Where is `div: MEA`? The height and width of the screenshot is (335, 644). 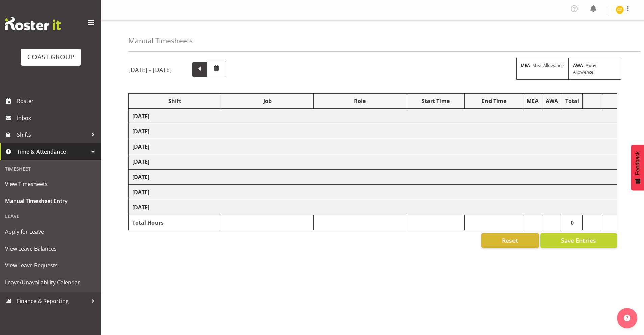 div: MEA is located at coordinates (532, 101).